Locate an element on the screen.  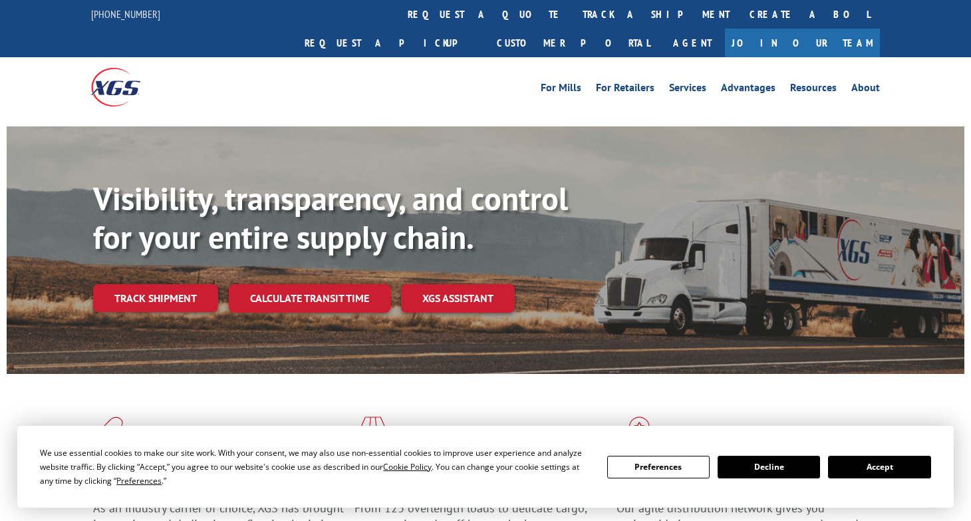
a: Services is located at coordinates (688, 90).